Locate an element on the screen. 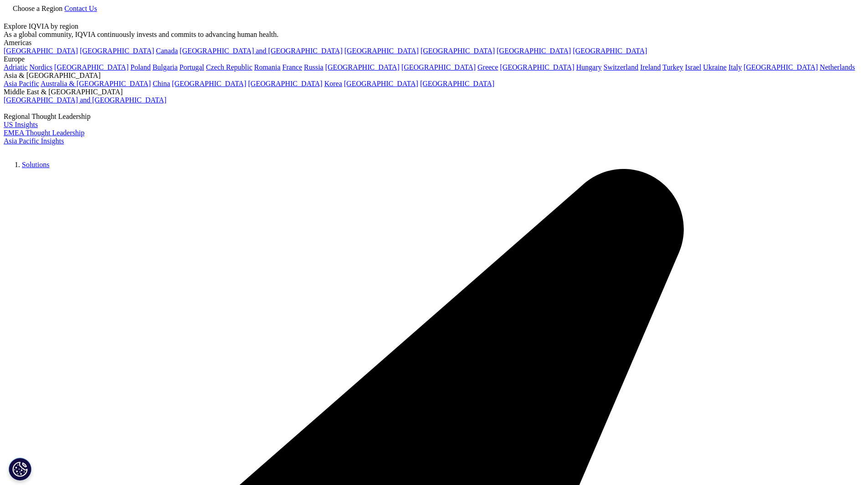  span: EMEA Thought Leadership is located at coordinates (44, 133).